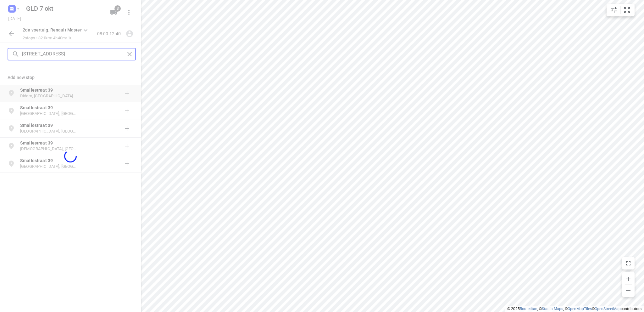  What do you see at coordinates (552, 309) in the screenshot?
I see `a: Stadia Maps` at bounding box center [552, 309].